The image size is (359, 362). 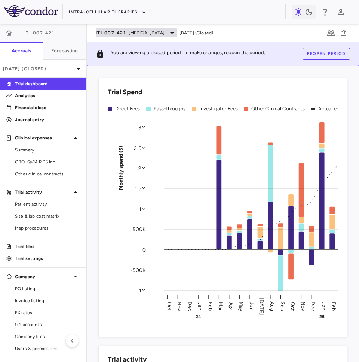 What do you see at coordinates (48, 289) in the screenshot?
I see `span: PO listing` at bounding box center [48, 289].